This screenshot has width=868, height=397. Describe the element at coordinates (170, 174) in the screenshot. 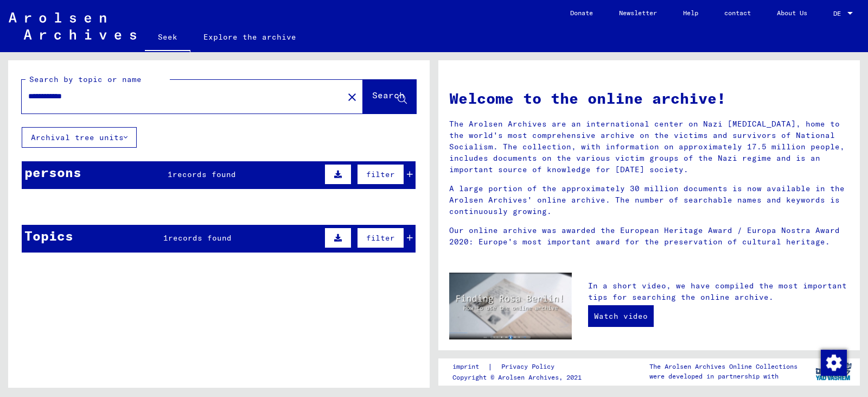

I see `font: 1` at that location.